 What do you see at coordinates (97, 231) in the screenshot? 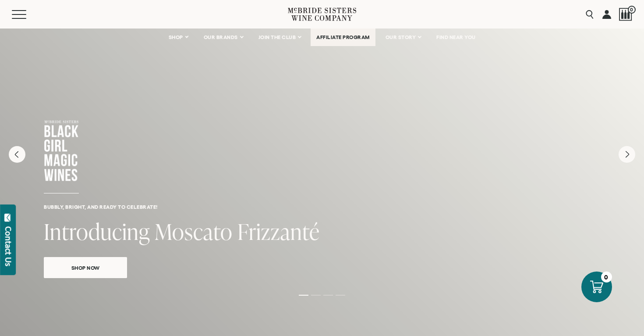
I see `span: Introducing` at bounding box center [97, 231].